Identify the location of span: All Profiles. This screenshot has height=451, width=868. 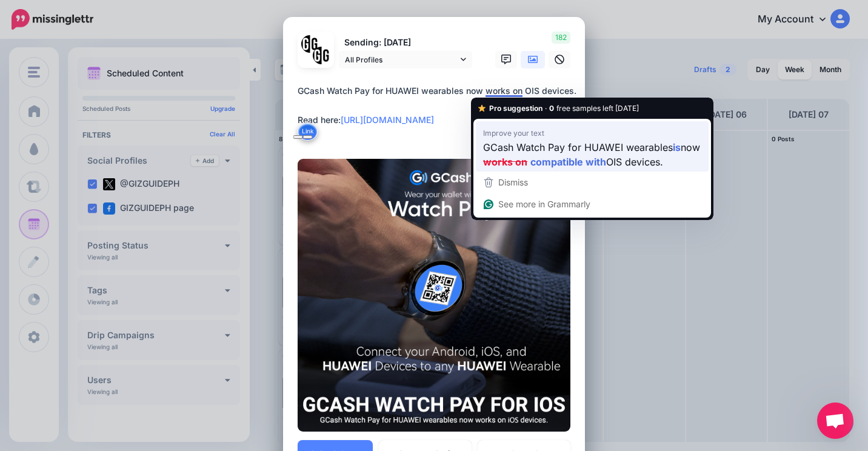
(401, 60).